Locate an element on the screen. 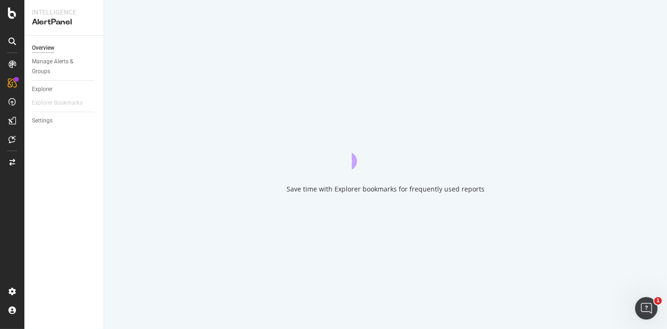 The height and width of the screenshot is (329, 667). a: Explorer Bookmarks is located at coordinates (62, 103).